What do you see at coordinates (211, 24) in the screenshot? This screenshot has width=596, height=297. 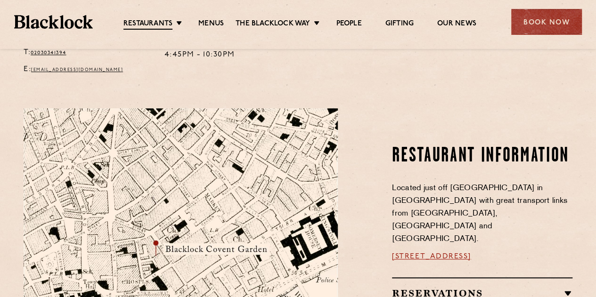 I see `a: Menus` at bounding box center [211, 24].